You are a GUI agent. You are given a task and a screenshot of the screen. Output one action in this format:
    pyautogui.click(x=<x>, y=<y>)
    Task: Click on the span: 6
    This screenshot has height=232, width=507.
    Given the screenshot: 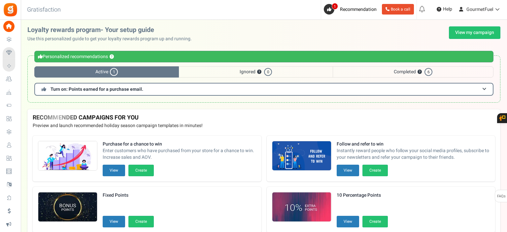 What is the action you would take?
    pyautogui.click(x=429, y=72)
    